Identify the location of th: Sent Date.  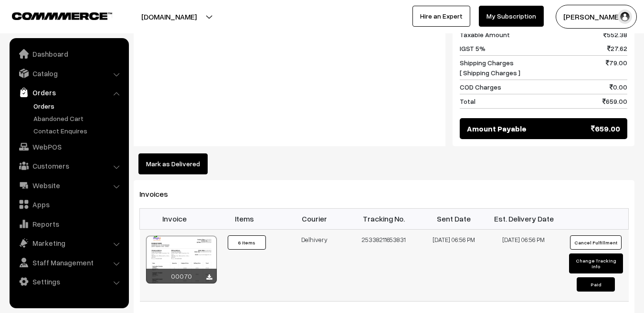
(454, 219).